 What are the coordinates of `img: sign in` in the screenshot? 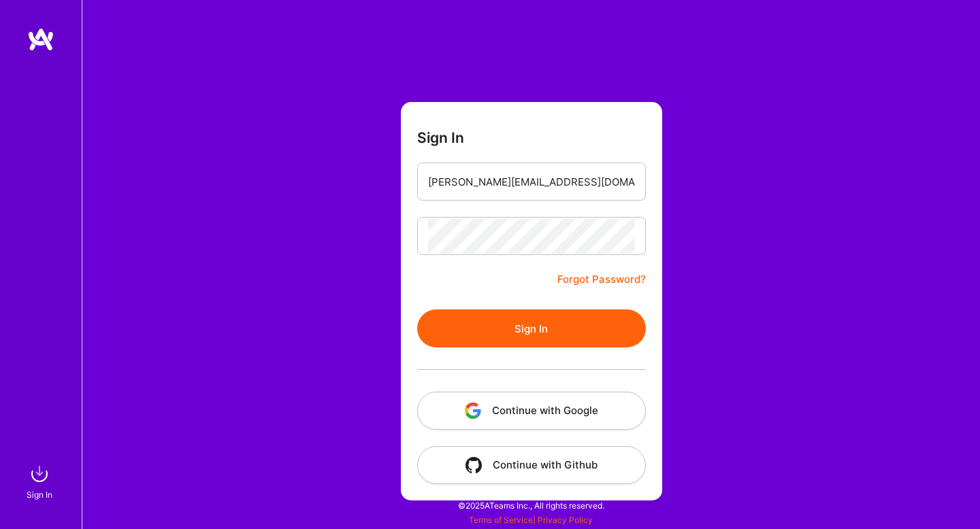 It's located at (40, 474).